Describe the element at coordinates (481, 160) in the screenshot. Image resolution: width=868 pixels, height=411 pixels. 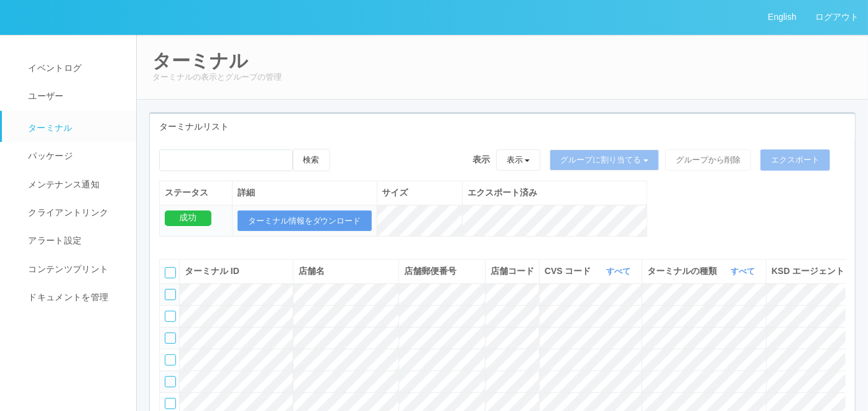
I see `span: 表示` at that location.